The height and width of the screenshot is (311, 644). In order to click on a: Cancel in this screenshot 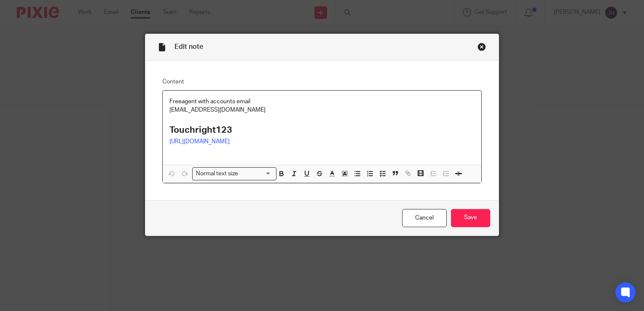, I will do `click(425, 218)`.